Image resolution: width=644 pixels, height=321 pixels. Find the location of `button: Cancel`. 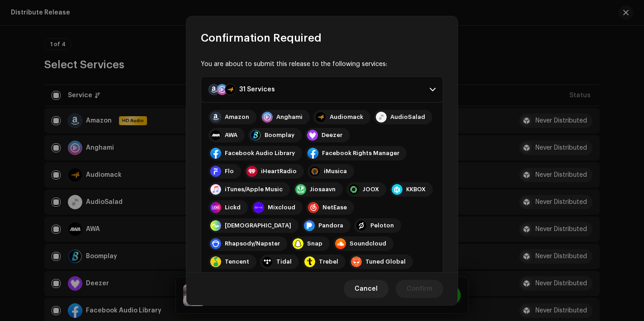

button: Cancel is located at coordinates (366, 289).